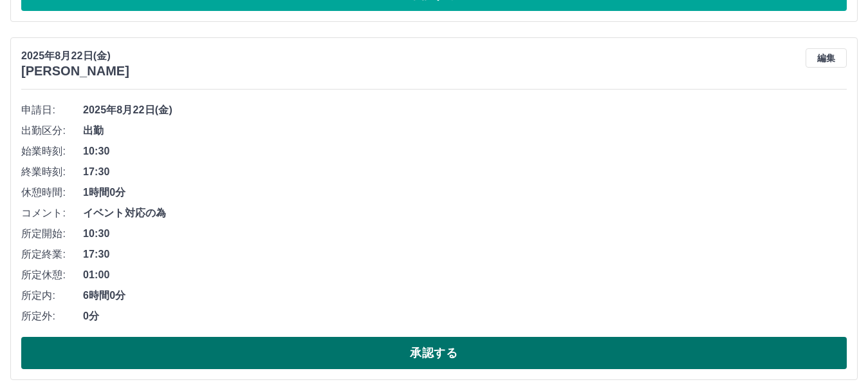  What do you see at coordinates (465, 317) in the screenshot?
I see `span: 0分` at bounding box center [465, 317].